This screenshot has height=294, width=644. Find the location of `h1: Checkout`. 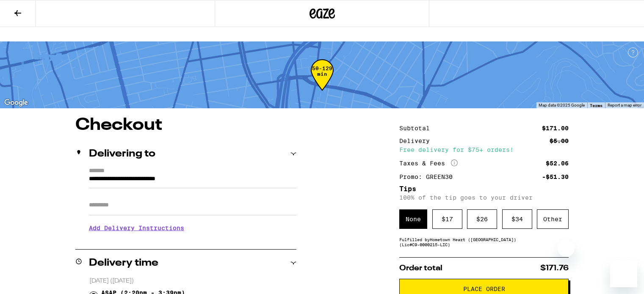

h1: Checkout is located at coordinates (186, 125).